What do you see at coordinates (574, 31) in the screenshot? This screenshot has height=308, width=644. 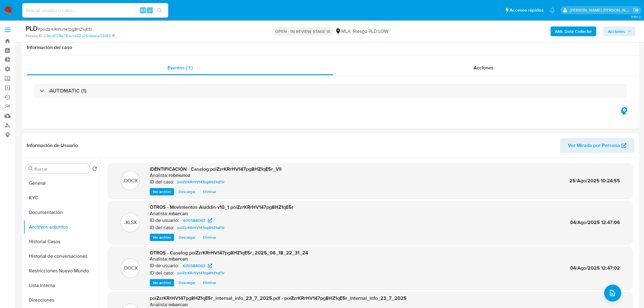 I see `button: AML Data Collector` at bounding box center [574, 31].